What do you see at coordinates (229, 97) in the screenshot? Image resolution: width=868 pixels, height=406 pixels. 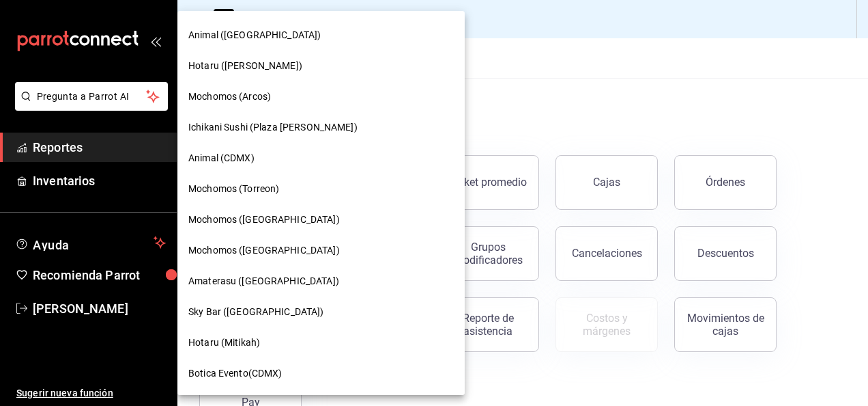 I see `span: Mochomos (Arcos)` at bounding box center [229, 97].